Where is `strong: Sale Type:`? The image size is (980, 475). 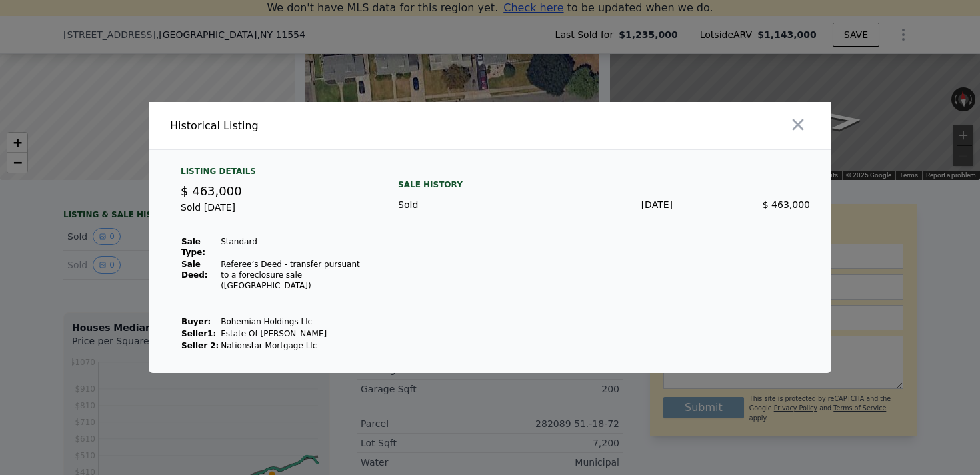 strong: Sale Type: is located at coordinates (194, 248).